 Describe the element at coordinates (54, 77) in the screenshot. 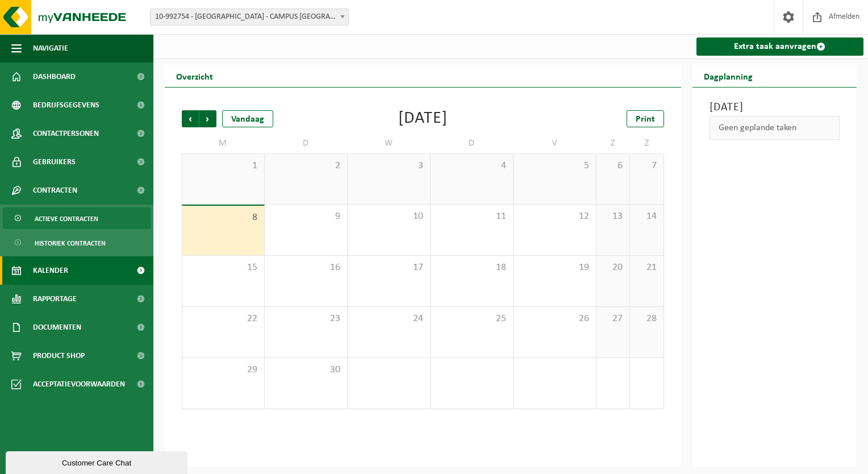

I see `span: Dashboard` at that location.